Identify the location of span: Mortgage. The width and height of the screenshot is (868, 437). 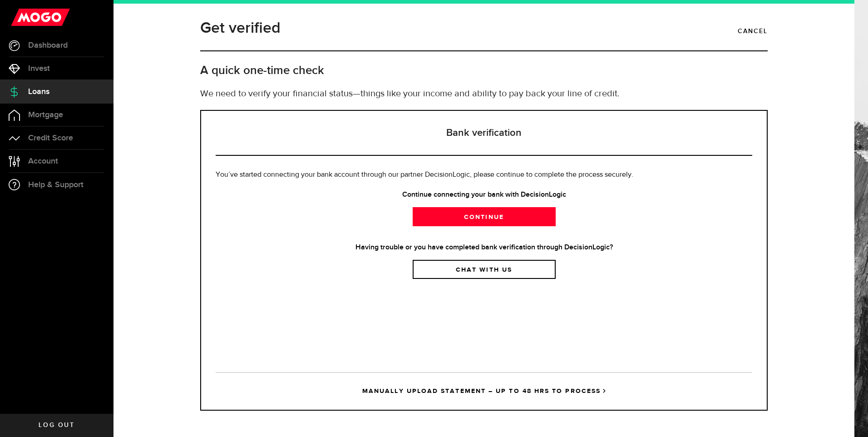
(45, 115).